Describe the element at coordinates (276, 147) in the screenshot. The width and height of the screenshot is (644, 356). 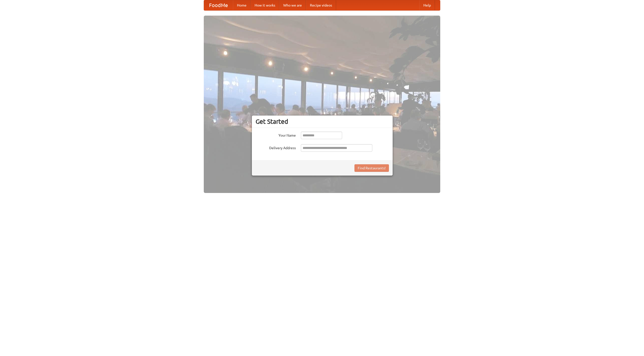
I see `label: Delivery Address` at that location.